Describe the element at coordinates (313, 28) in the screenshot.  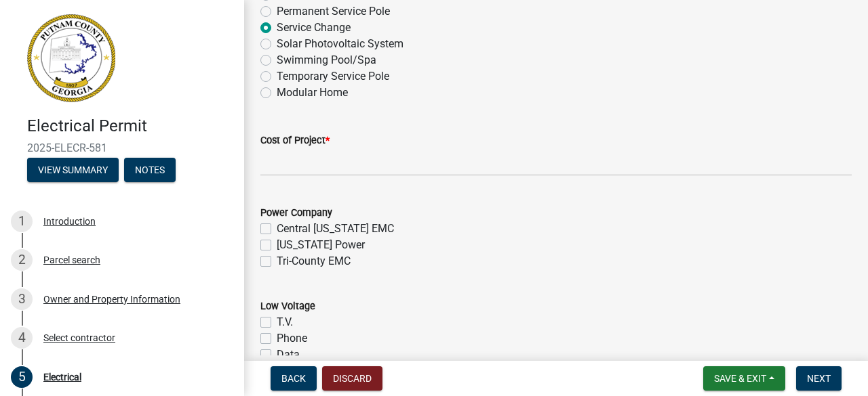
I see `label: Service Change` at that location.